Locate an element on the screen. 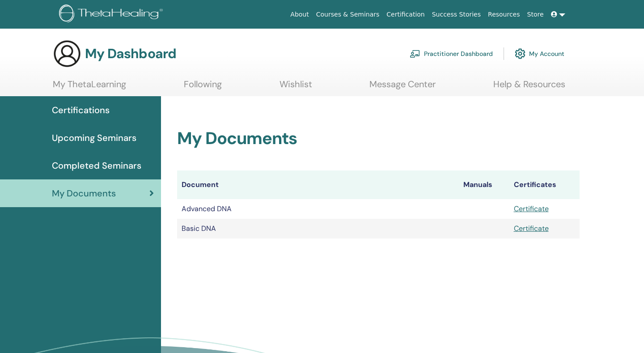  span: My Documents is located at coordinates (84, 193).